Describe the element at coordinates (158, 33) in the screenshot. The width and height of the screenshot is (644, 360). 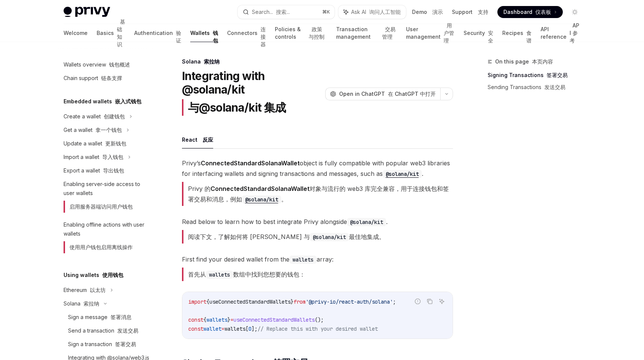
I see `a: Authentication 验证` at that location.